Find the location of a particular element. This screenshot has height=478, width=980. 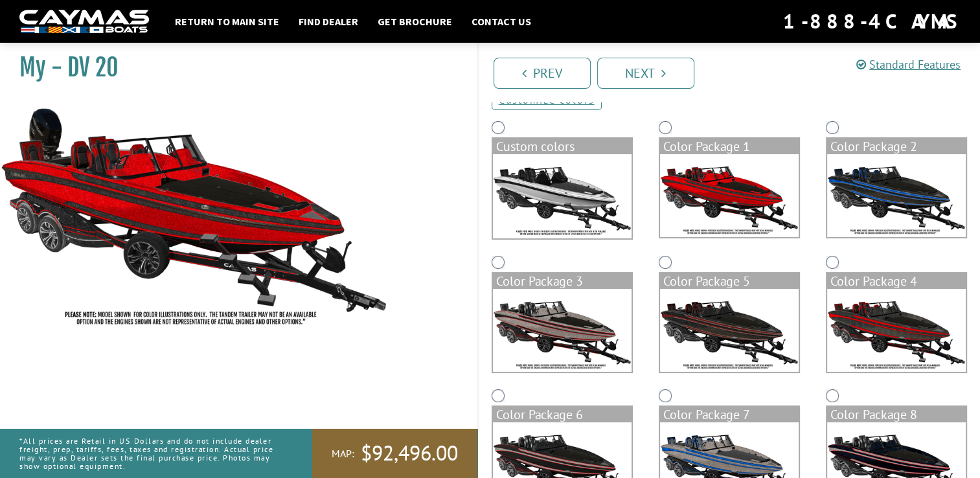

a: Prev is located at coordinates (542, 73).